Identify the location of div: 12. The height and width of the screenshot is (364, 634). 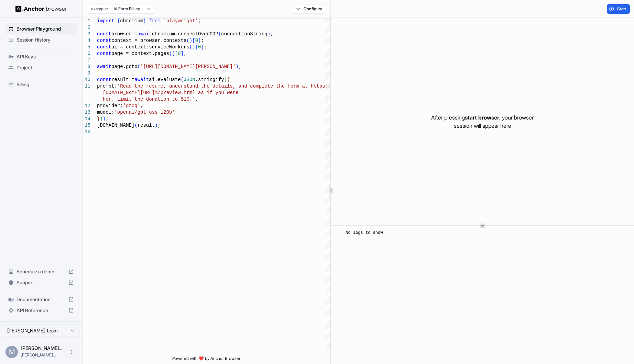
(86, 106).